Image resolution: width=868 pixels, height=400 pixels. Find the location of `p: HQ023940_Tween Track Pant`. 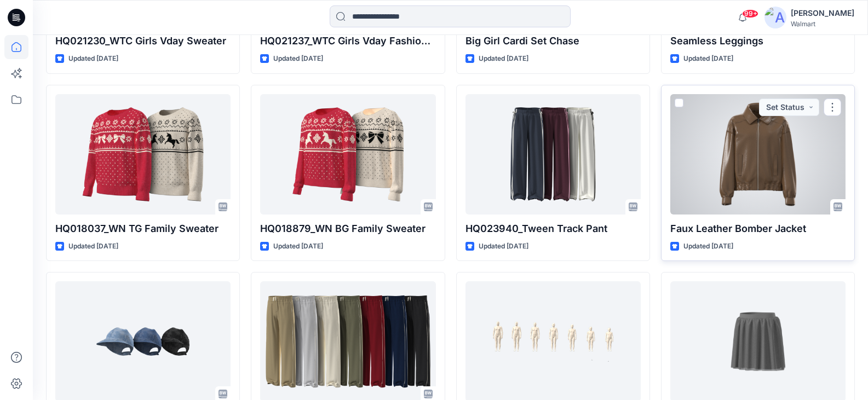

p: HQ023940_Tween Track Pant is located at coordinates (553, 229).